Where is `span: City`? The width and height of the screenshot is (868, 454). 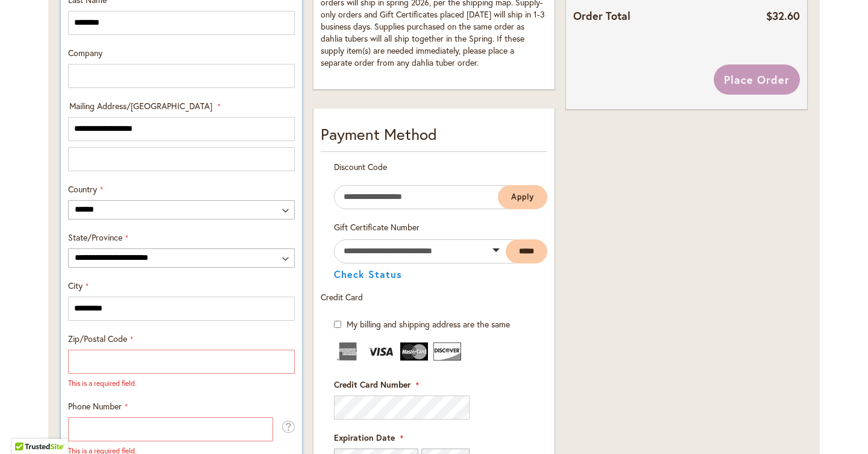
span: City is located at coordinates (75, 285).